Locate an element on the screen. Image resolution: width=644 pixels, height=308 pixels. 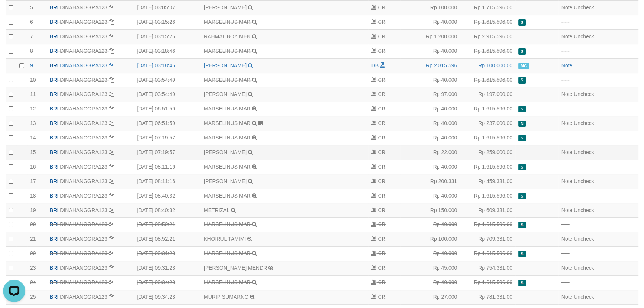
td: Rp 22.000 is located at coordinates (430, 152).